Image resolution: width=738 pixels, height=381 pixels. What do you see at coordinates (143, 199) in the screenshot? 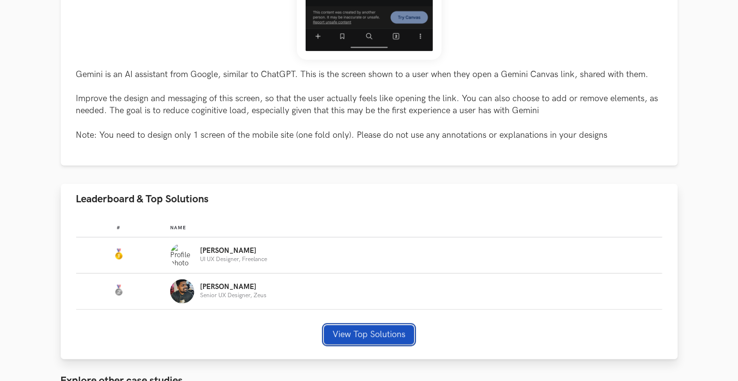
I see `span: Leaderboard & Top Solutions` at bounding box center [143, 199].